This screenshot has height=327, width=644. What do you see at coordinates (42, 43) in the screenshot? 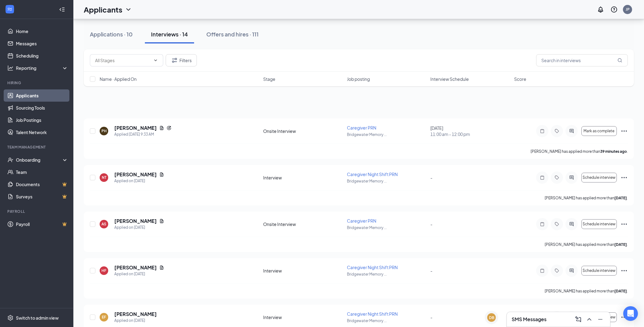
I see `a: Messages` at bounding box center [42, 43].